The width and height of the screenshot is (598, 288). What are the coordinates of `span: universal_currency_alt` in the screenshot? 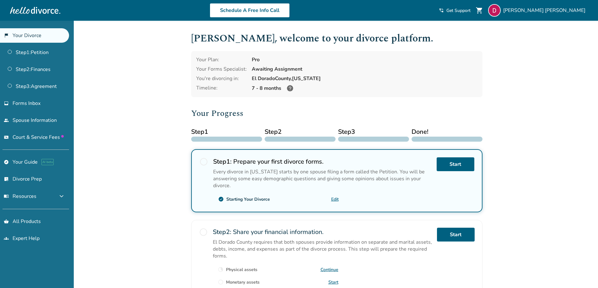 It's located at (6, 137).